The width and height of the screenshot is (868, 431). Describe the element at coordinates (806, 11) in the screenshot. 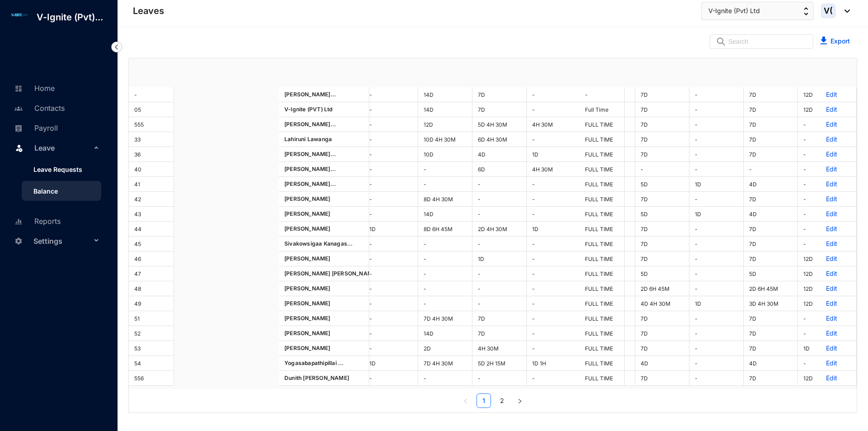

I see `img: up-down-arrow.74152d26bf9780fbf563ca9c90304185.svg` at that location.